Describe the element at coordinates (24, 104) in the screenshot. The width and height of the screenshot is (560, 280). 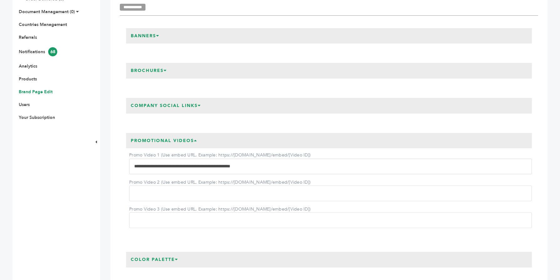
I see `a: Users` at that location.